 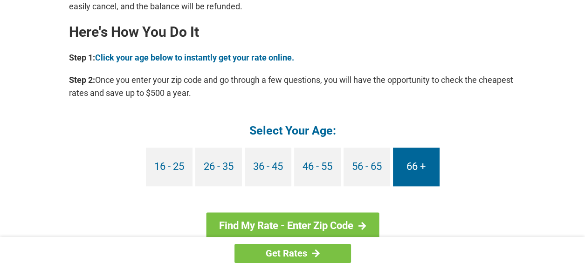 I want to click on b: Step 2:, so click(x=82, y=80).